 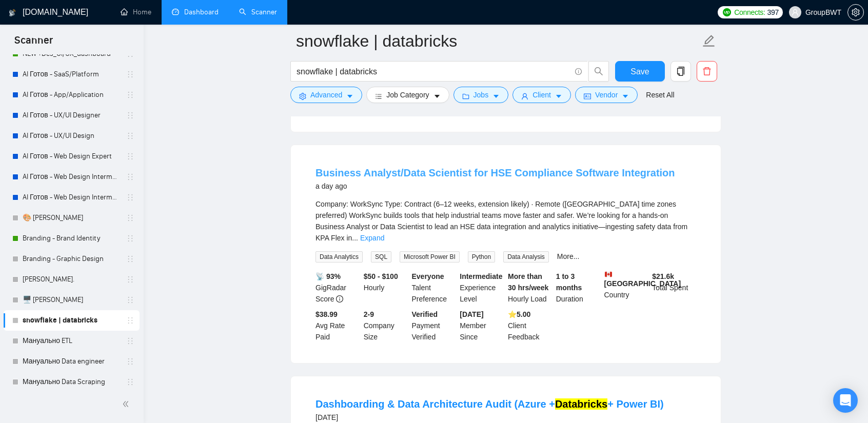 I want to click on a: AI Готов - App/Application, so click(x=71, y=95).